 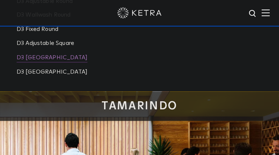 I want to click on img: ketra-logo-2019-white, so click(x=140, y=13).